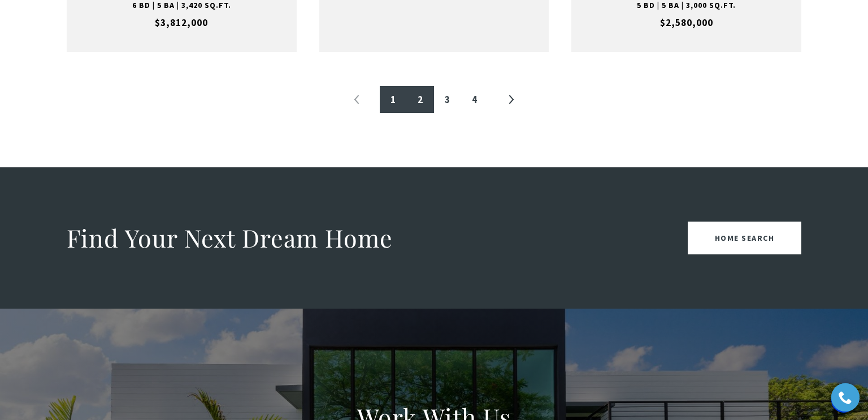 The height and width of the screenshot is (420, 868). What do you see at coordinates (511, 99) in the screenshot?
I see `li: Next page` at bounding box center [511, 99].